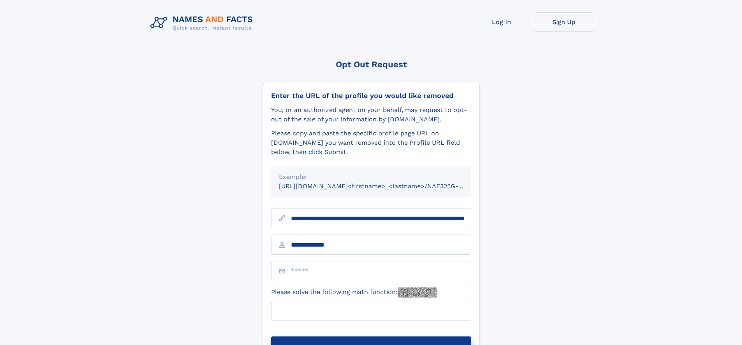  Describe the element at coordinates (371, 64) in the screenshot. I see `div: Opt Out Request` at that location.